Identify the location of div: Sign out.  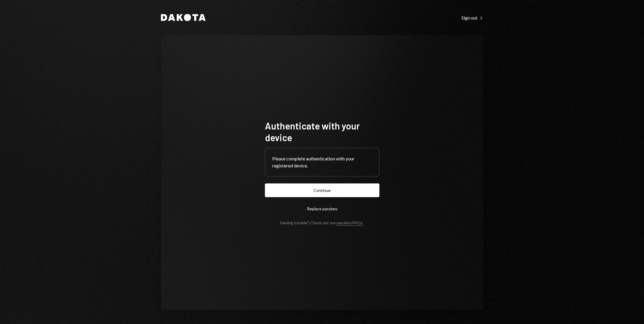
(473, 18).